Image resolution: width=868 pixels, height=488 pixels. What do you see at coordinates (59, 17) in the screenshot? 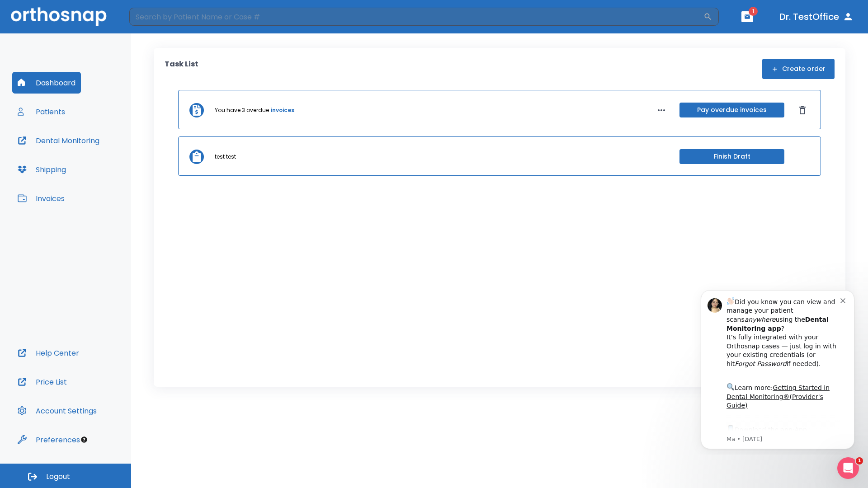
I see `img: Orthosnap` at bounding box center [59, 17].